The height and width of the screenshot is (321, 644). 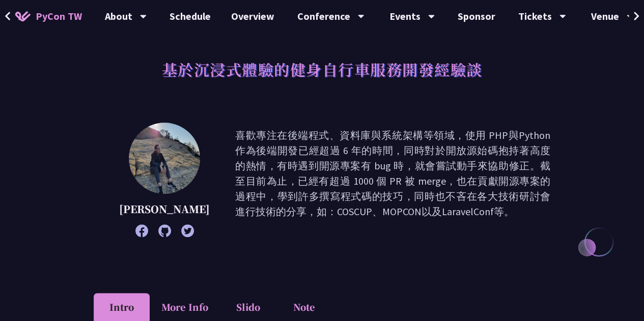 What do you see at coordinates (164, 158) in the screenshot?
I see `img: Peter` at bounding box center [164, 158].